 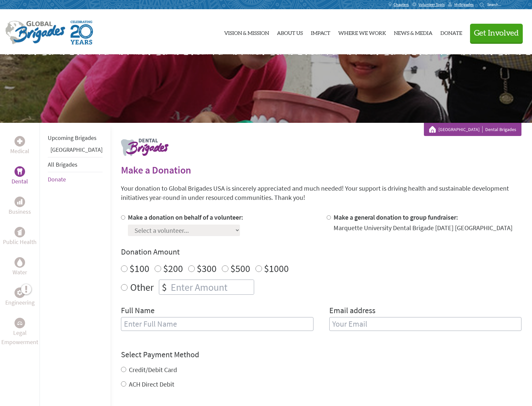 What do you see at coordinates (20, 172) in the screenshot?
I see `img: Dental` at bounding box center [20, 172].